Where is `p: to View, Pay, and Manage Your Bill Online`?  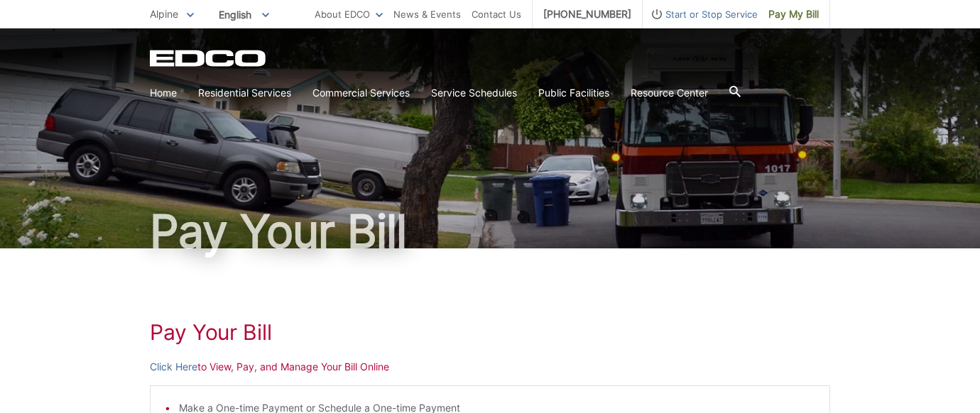
p: to View, Pay, and Manage Your Bill Online is located at coordinates (490, 367).